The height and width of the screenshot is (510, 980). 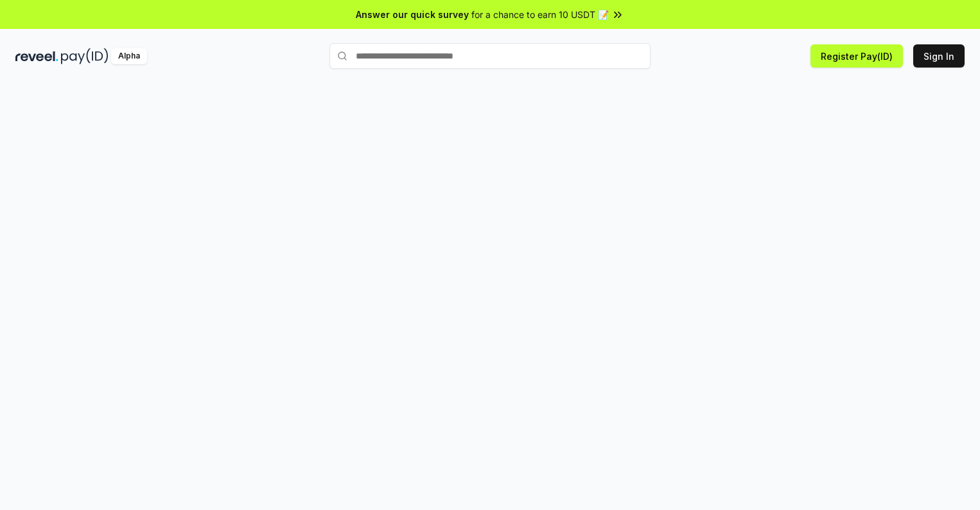 I want to click on img: pay_id, so click(x=85, y=56).